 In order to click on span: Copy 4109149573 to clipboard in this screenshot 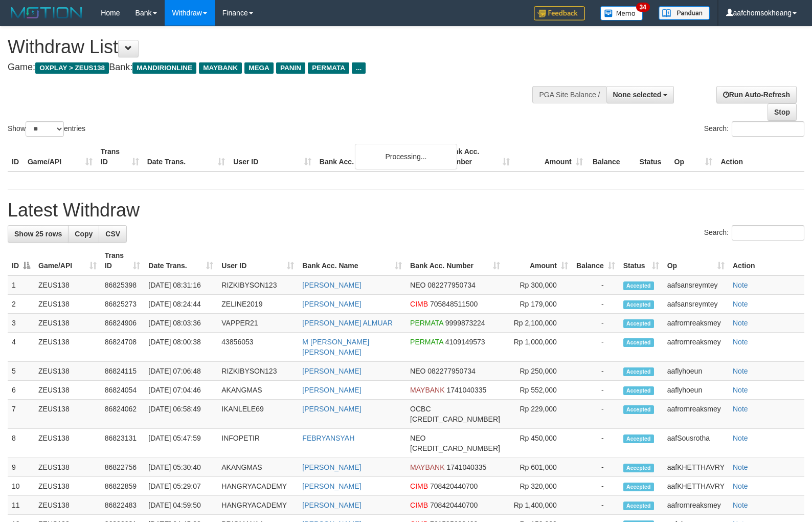, I will do `click(466, 342)`.